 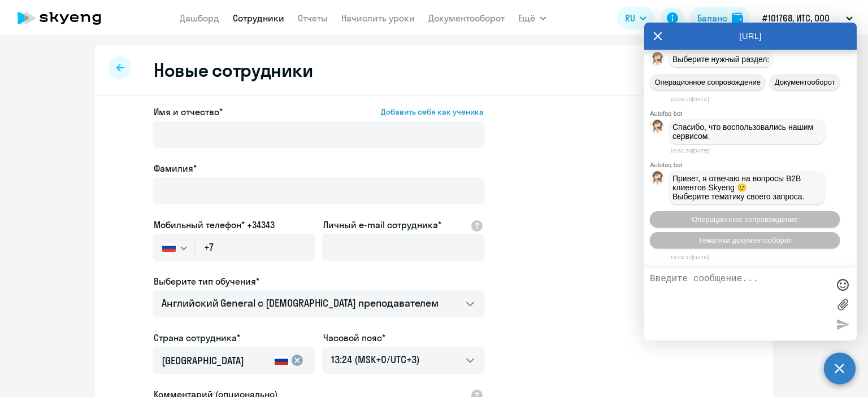 What do you see at coordinates (175, 168) in the screenshot?
I see `label: Фамилия*` at bounding box center [175, 168].